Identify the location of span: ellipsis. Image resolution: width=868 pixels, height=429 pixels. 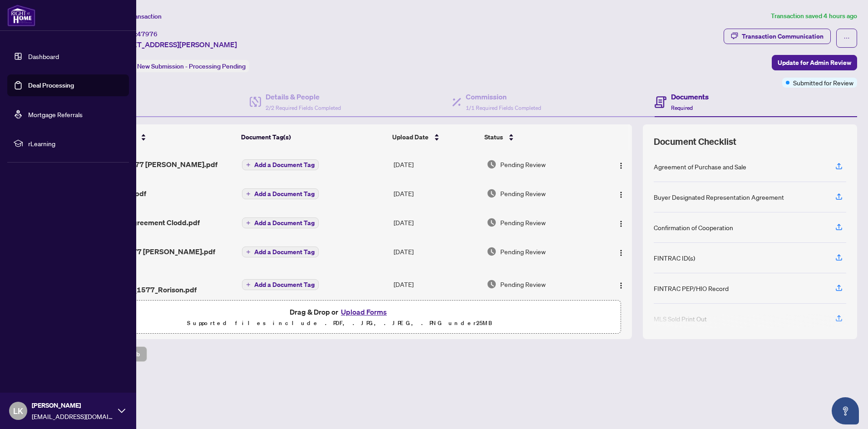
(847, 39).